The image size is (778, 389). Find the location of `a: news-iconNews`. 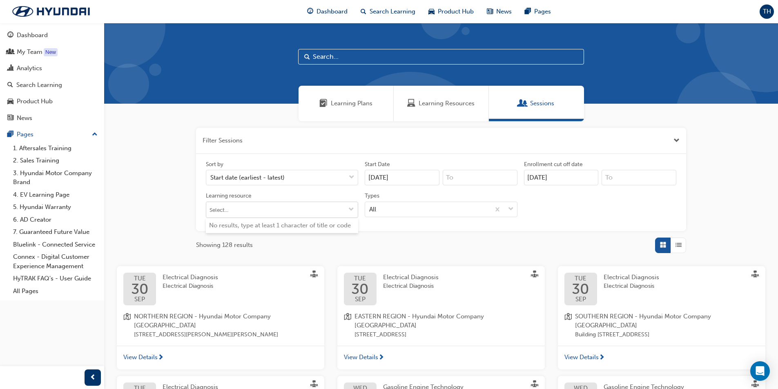

a: news-iconNews is located at coordinates (499, 11).